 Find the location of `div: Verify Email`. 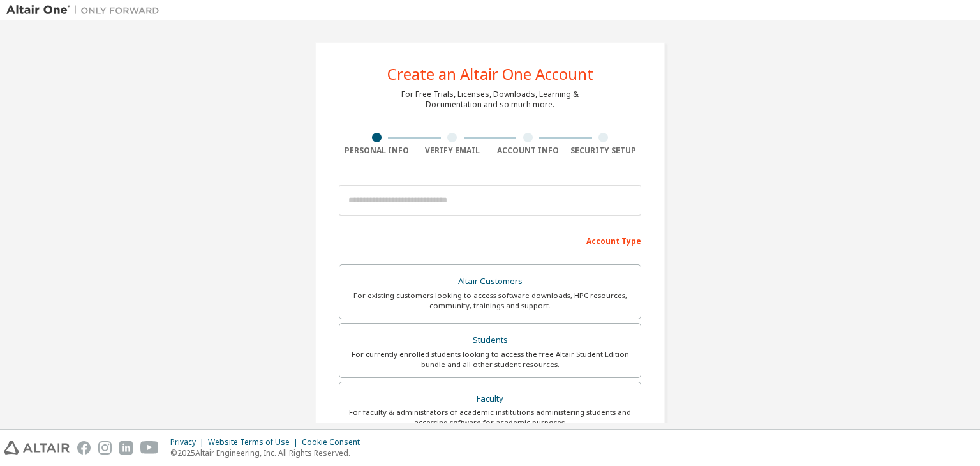

div: Verify Email is located at coordinates (452, 151).